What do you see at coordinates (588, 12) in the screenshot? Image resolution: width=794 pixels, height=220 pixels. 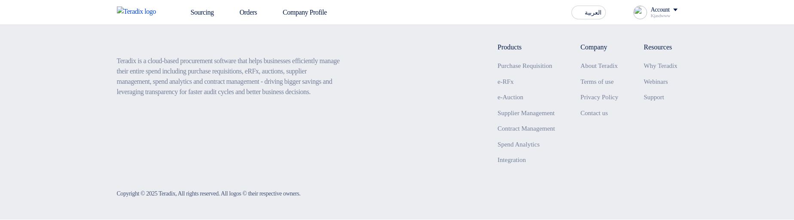 I see `button: العربية` at bounding box center [588, 12].